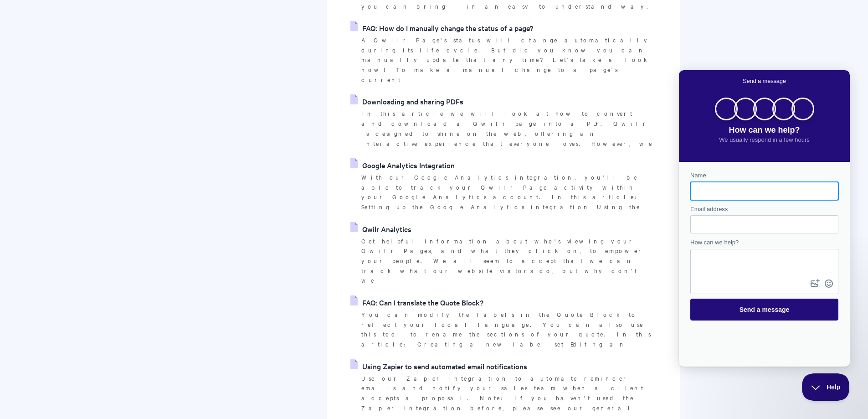  I want to click on span: Email address, so click(30, 138).